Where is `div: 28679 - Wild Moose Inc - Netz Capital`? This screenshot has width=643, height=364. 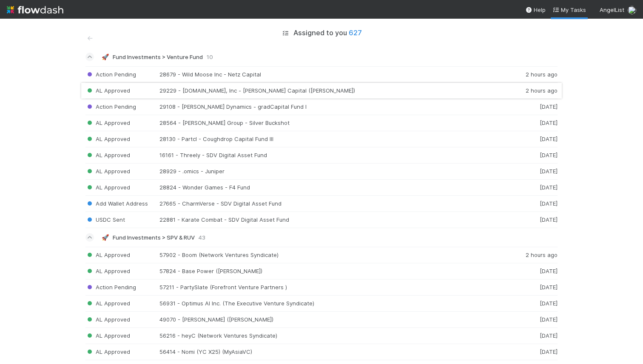
div: 28679 - Wild Moose Inc - Netz Capital is located at coordinates (333, 74).